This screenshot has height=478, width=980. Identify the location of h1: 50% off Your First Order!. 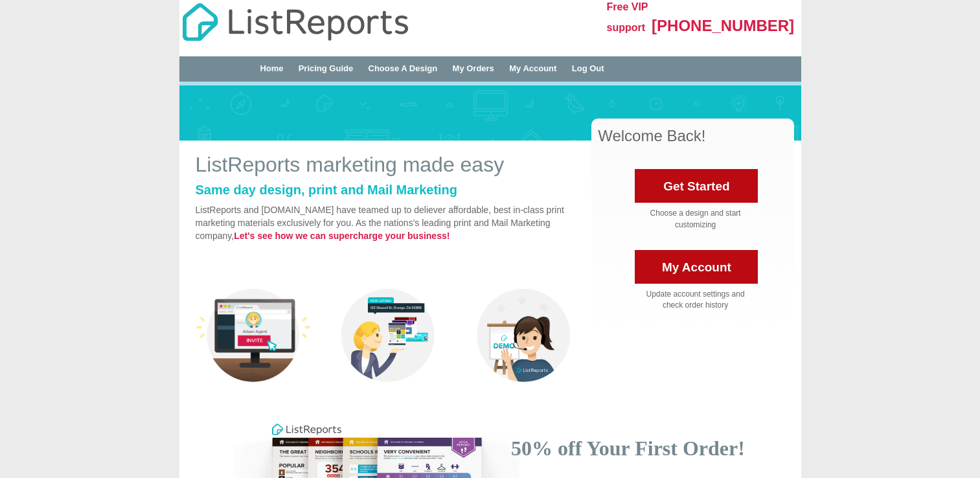
(629, 448).